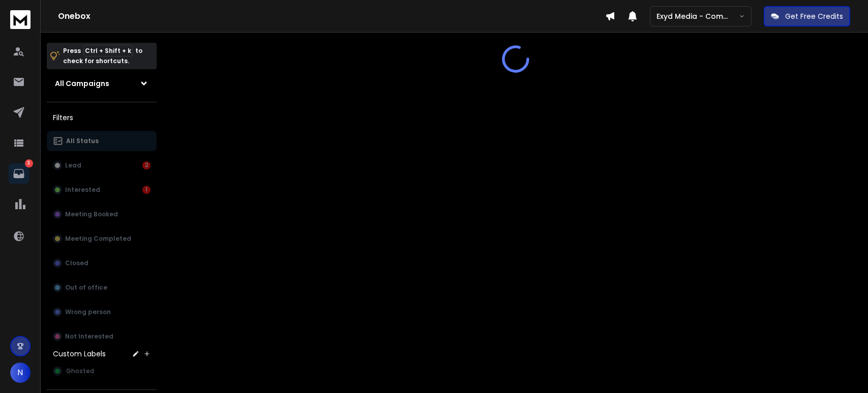 The image size is (868, 393). Describe the element at coordinates (20, 373) in the screenshot. I see `span: N` at that location.